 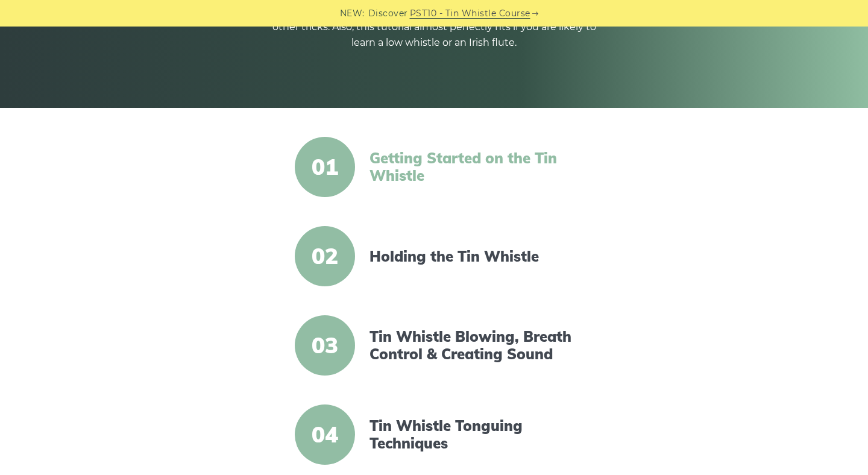 I want to click on span: 03, so click(x=325, y=345).